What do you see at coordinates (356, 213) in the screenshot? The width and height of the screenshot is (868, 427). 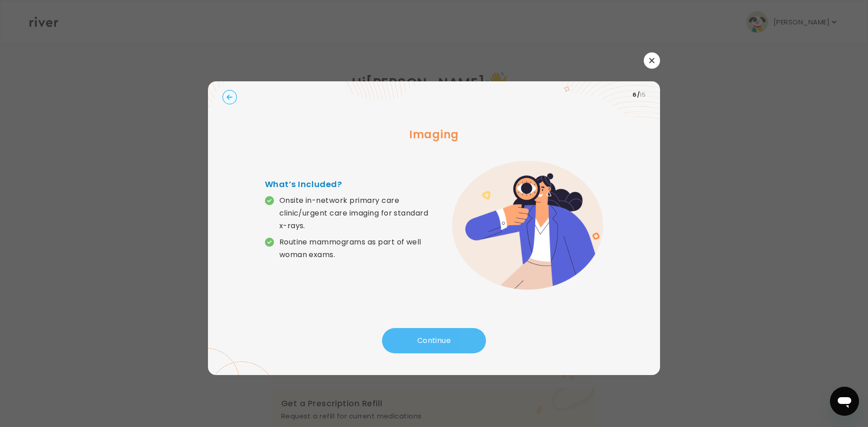 I see `p: Onsite in-network primary care clinic/urgent care imaging for standard x-rays.` at bounding box center [356, 213].